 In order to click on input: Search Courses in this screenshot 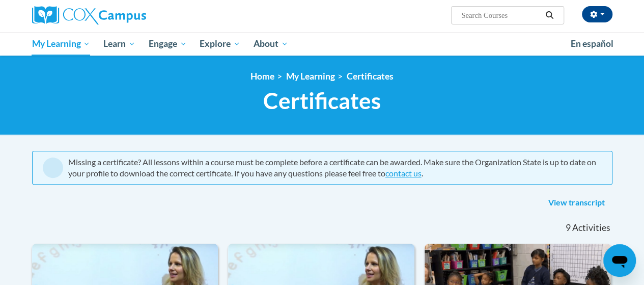, I will do `click(501, 15)`.